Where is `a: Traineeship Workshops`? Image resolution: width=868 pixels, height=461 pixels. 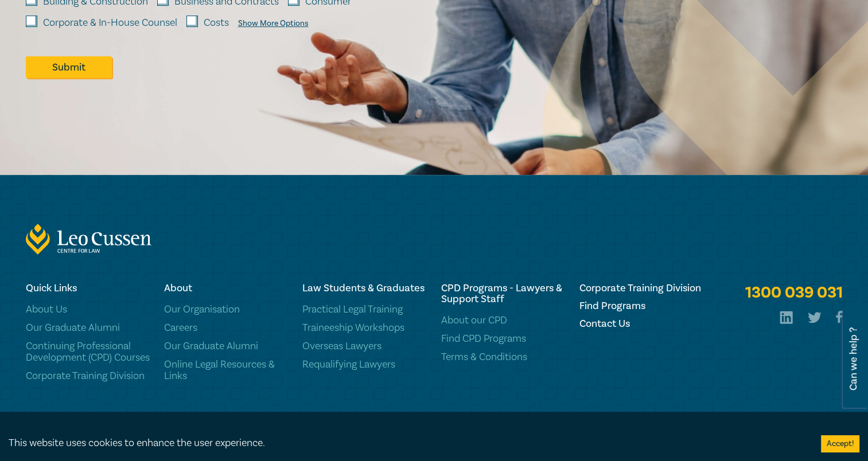
a: Traineeship Workshops is located at coordinates (364, 328).